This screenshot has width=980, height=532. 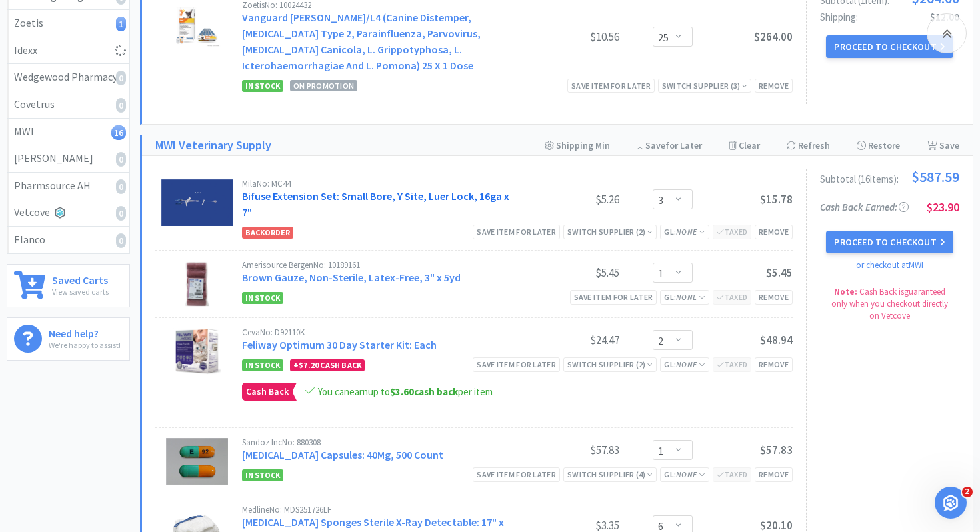 What do you see at coordinates (777, 450) in the screenshot?
I see `span: $57.83` at bounding box center [777, 450].